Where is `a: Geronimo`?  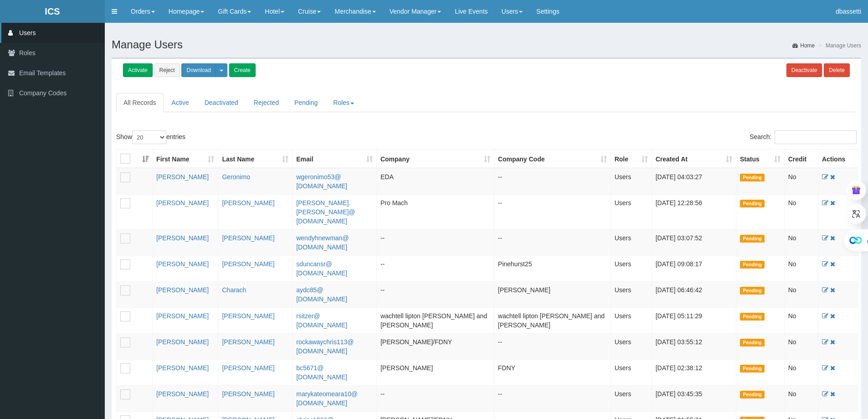
a: Geronimo is located at coordinates (236, 176).